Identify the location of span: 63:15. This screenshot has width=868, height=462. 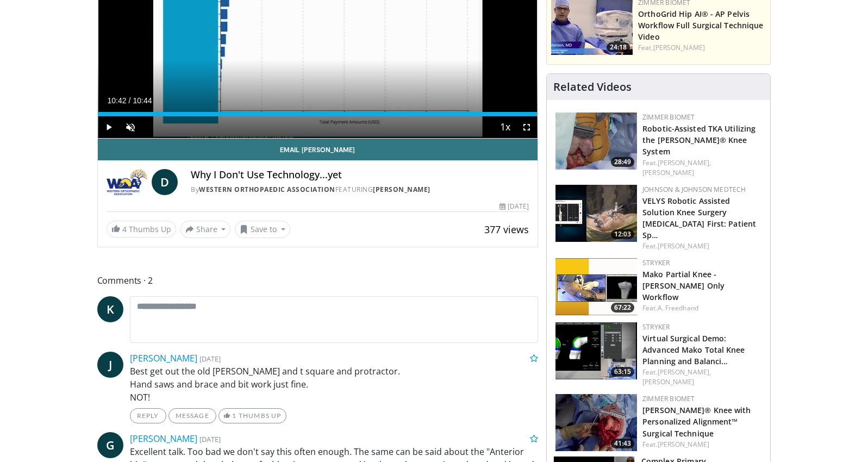
(623, 372).